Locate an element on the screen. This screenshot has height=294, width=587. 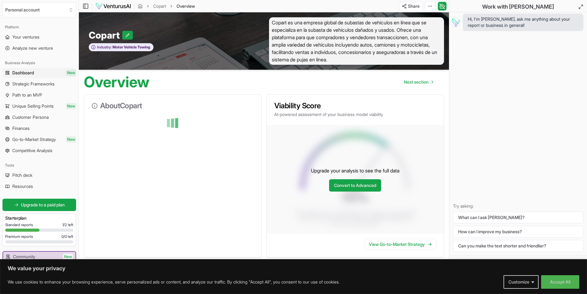
span: Industry: is located at coordinates (104, 47).